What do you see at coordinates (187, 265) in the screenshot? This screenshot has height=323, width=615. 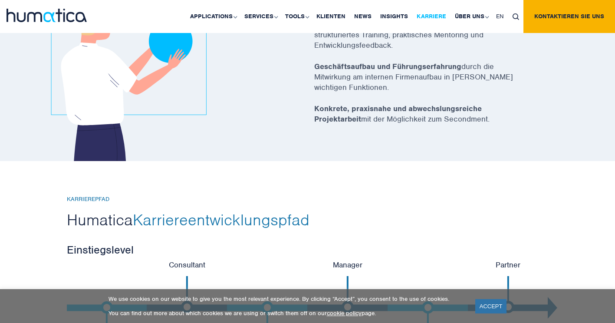 I see `p: Consultant` at bounding box center [187, 265].